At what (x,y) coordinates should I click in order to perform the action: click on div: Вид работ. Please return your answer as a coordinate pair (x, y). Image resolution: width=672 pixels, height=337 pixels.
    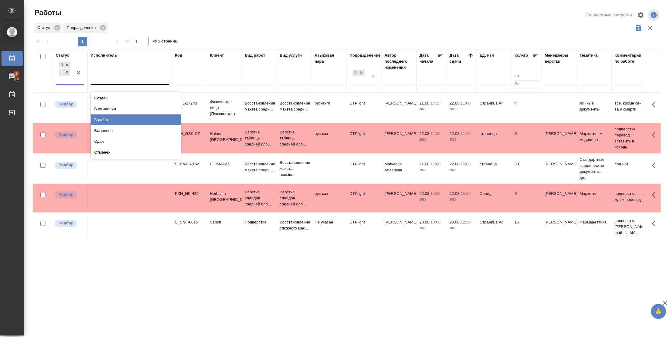
    Looking at the image, I should click on (255, 55).